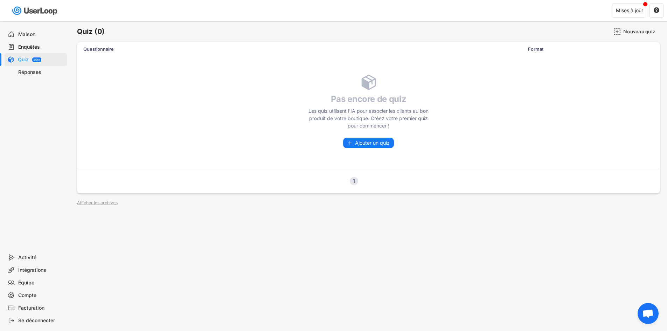  Describe the element at coordinates (23, 59) in the screenshot. I see `font: Quiz` at that location.